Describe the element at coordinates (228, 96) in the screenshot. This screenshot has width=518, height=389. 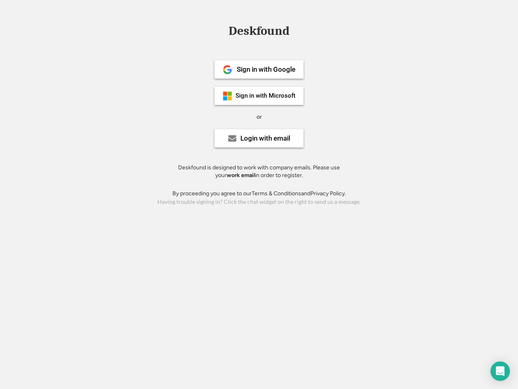
I see `img: ms-symbollockup_mssymbol_19.png` at that location.